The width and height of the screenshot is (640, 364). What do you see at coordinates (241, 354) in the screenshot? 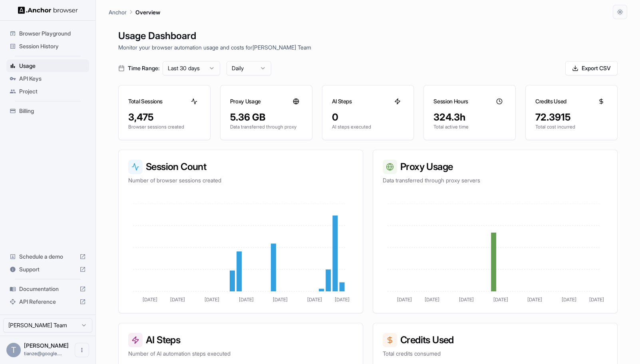
I see `p: Number of AI automation steps executed` at bounding box center [241, 354].